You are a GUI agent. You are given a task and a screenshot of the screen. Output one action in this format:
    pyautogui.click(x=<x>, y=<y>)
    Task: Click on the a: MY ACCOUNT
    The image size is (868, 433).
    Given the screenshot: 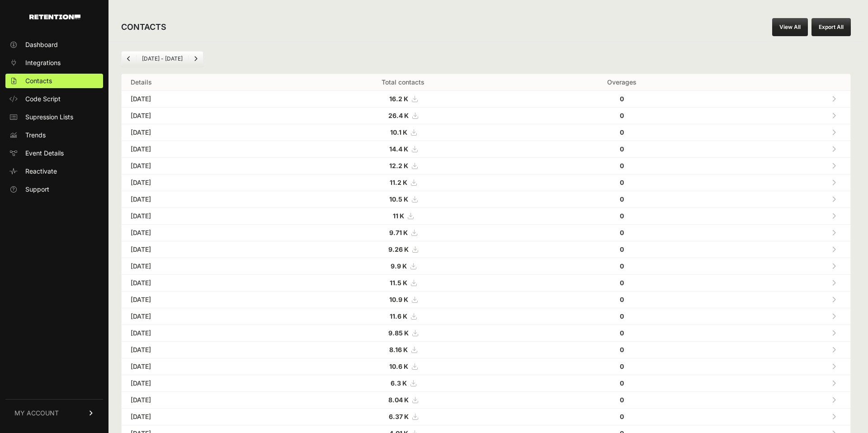 What is the action you would take?
    pyautogui.click(x=54, y=413)
    